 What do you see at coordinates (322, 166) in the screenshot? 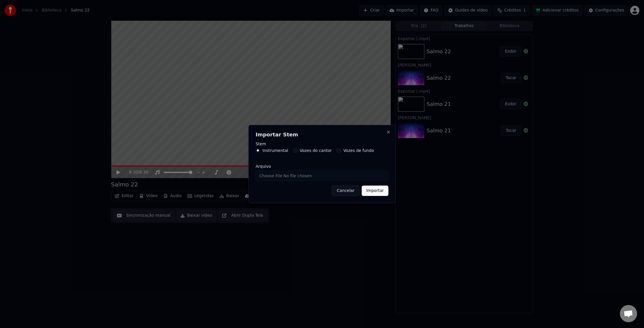
I see `label: Arquivo` at bounding box center [322, 166].